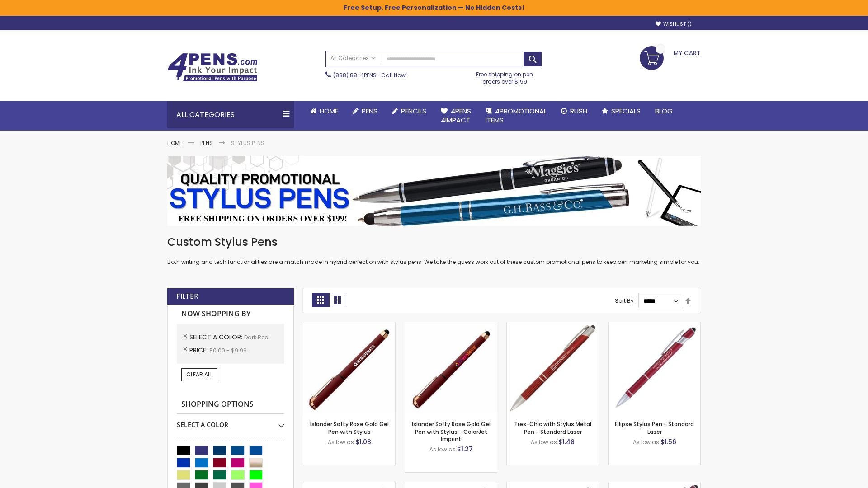  I want to click on span: $1.27, so click(464, 449).